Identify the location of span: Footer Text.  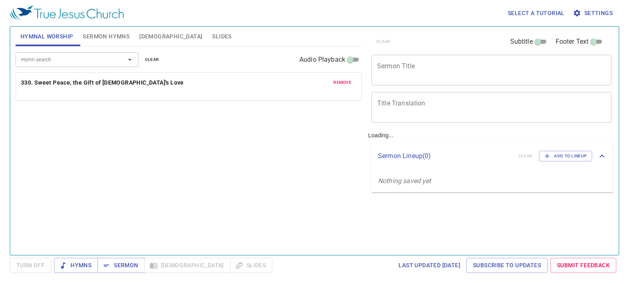
(572, 42).